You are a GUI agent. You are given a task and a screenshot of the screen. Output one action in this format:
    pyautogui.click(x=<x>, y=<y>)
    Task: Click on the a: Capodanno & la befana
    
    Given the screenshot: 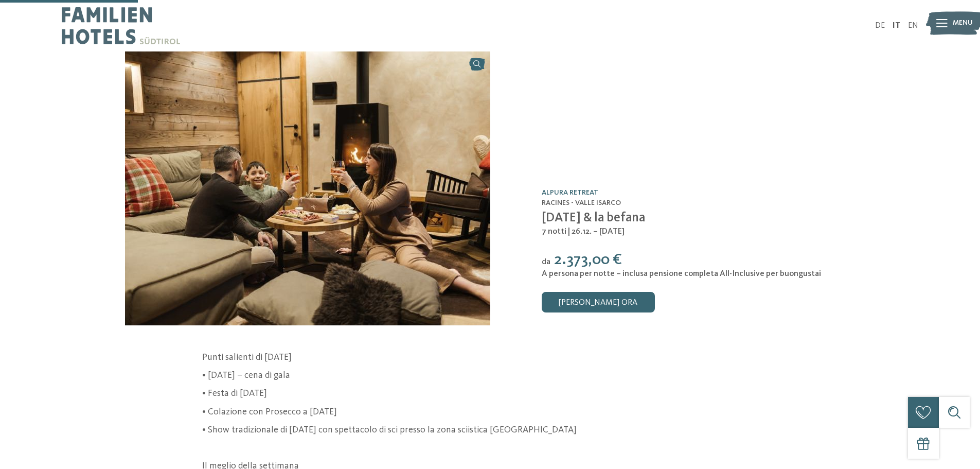 What is the action you would take?
    pyautogui.click(x=307, y=189)
    